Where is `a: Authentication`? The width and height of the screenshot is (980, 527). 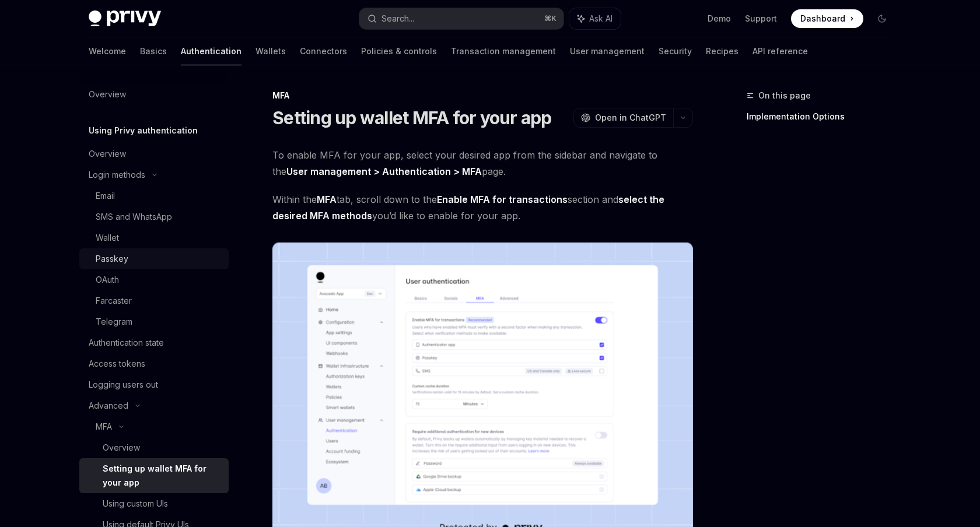 a: Authentication is located at coordinates (211, 51).